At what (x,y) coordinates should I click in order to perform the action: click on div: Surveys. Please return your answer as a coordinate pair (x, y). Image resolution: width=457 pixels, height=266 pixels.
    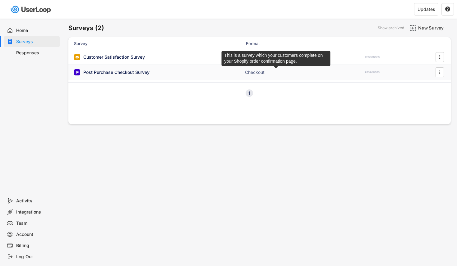
    Looking at the image, I should click on (37, 42).